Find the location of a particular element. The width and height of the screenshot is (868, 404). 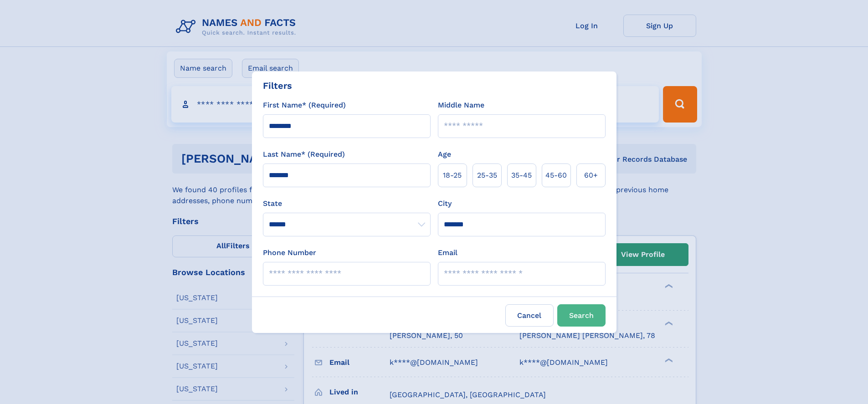

span: 18‑25 is located at coordinates (452, 176).